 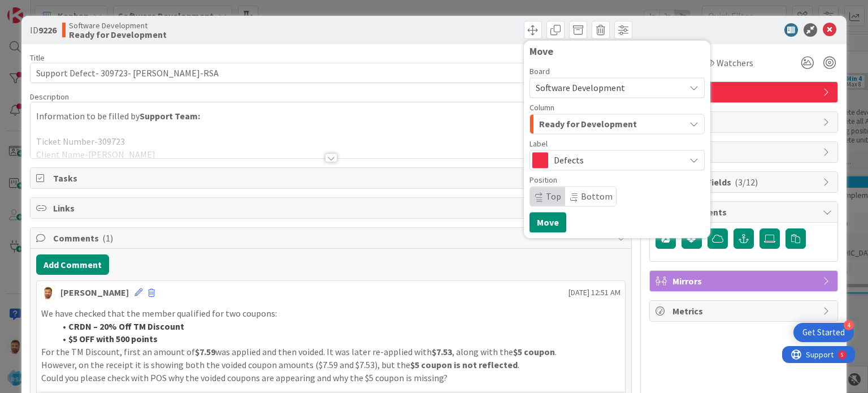 What do you see at coordinates (331, 179) in the screenshot?
I see `span: Tasks` at bounding box center [331, 179].